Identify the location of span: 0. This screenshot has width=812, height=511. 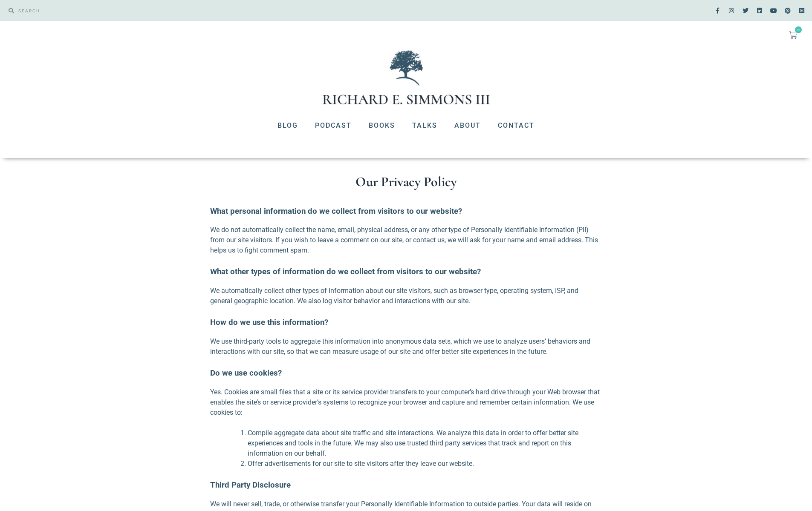
(798, 30).